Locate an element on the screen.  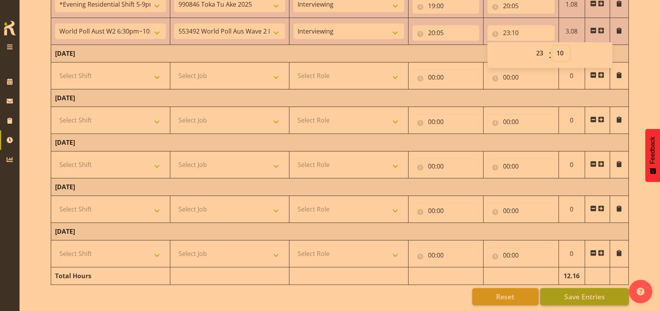
td: 12.16 is located at coordinates (571, 276).